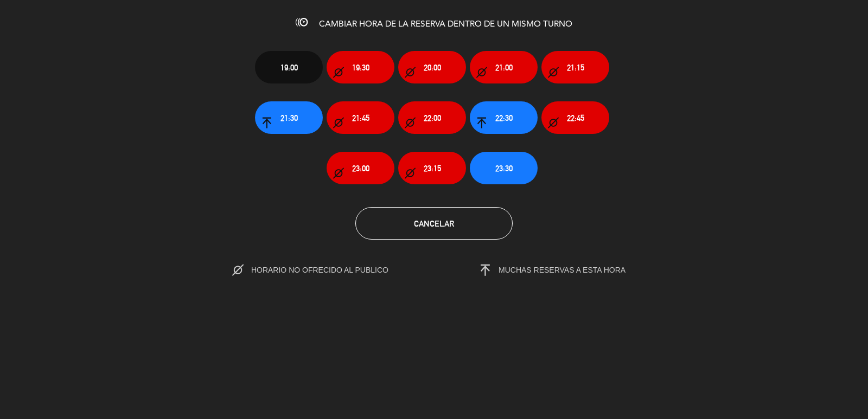 Image resolution: width=868 pixels, height=419 pixels. I want to click on span: Cancelar, so click(434, 223).